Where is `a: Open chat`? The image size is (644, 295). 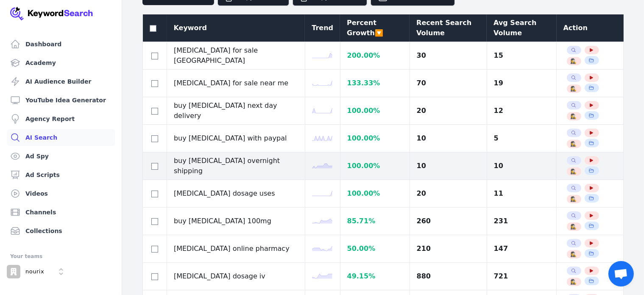 a: Open chat is located at coordinates (621, 274).